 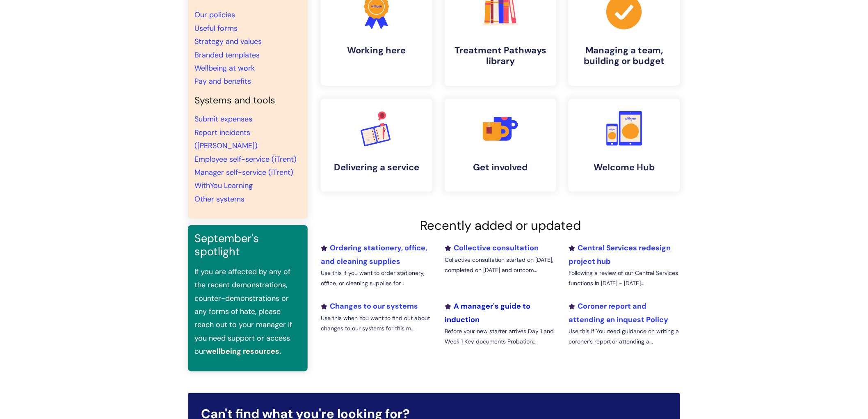 What do you see at coordinates (245, 159) in the screenshot?
I see `a: Employee self-service (iTrent)` at bounding box center [245, 159].